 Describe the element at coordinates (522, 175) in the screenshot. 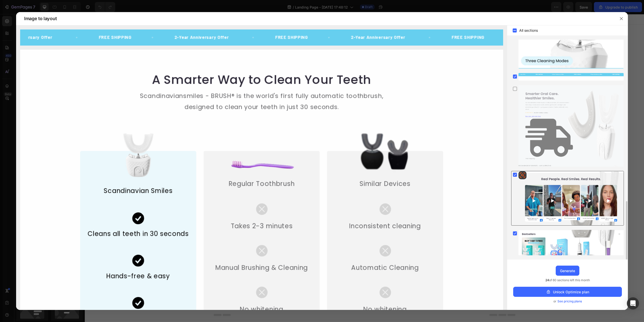

I see `img: svg+xml,%3Csvg%20xmlns%3D%22http%3A%2F%2Fwww.w3.org%2F2000%2Fsvg%22%20width%3D%2224%22%20height%3...` at that location.